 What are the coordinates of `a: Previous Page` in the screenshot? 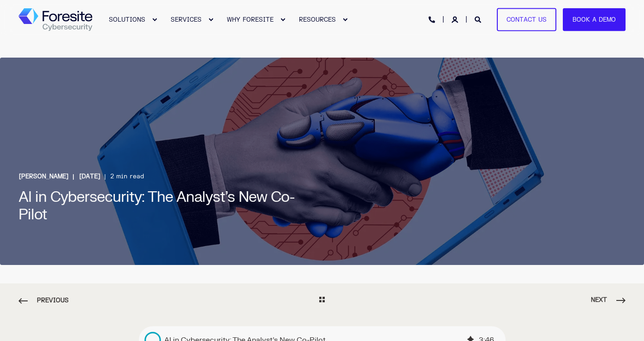 It's located at (44, 301).